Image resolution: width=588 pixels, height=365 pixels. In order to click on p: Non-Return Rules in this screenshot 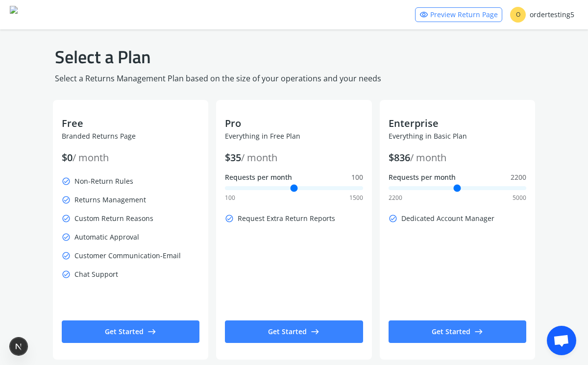, I will do `click(130, 182)`.